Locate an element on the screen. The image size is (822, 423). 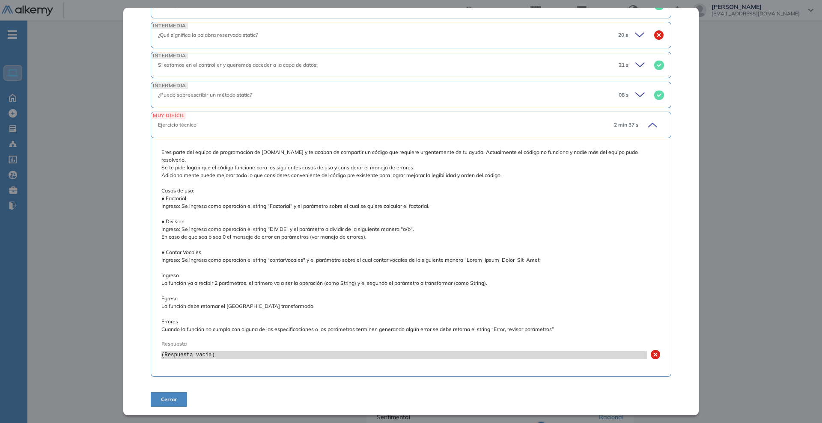
span: MUY DIFÍCIL is located at coordinates (168, 115).